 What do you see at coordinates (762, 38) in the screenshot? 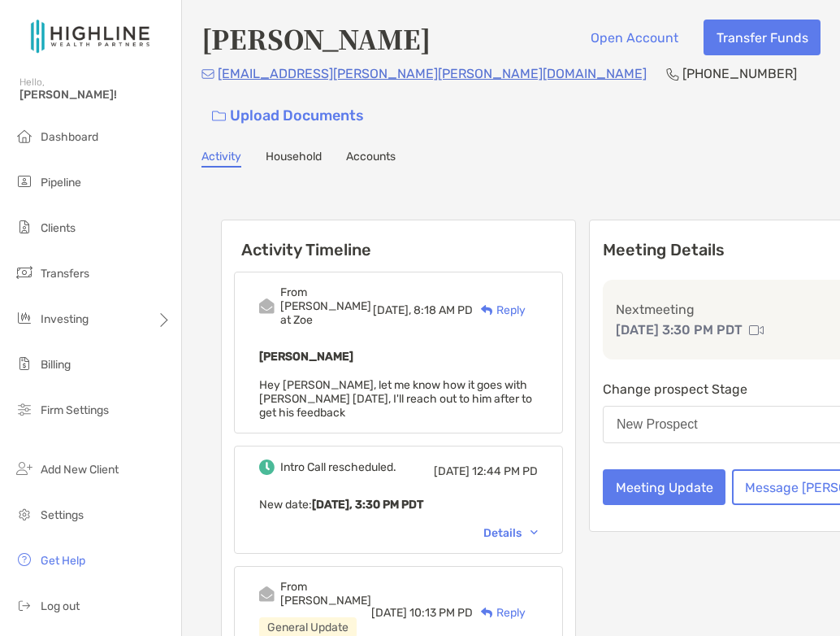
I see `button: Transfer Funds` at bounding box center [762, 38].